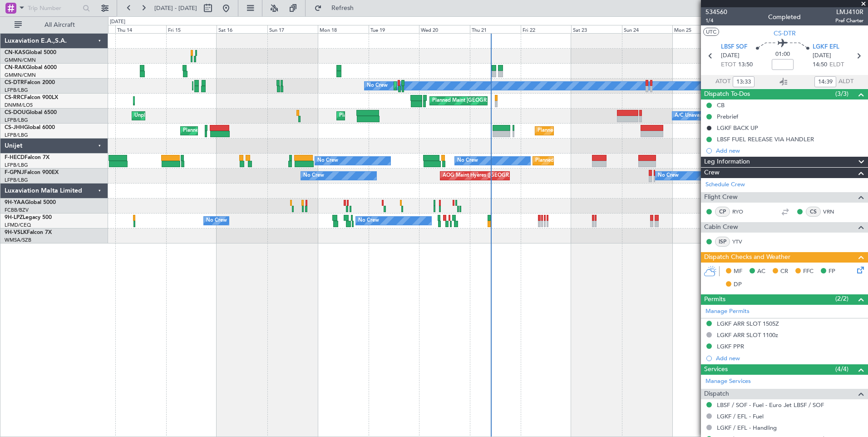  What do you see at coordinates (783, 54) in the screenshot?
I see `span: 01:00` at bounding box center [783, 54].